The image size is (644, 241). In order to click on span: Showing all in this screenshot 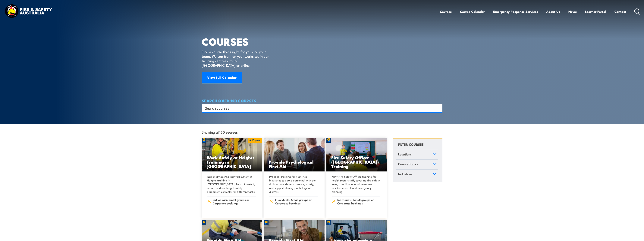, I will do `click(219, 132)`.